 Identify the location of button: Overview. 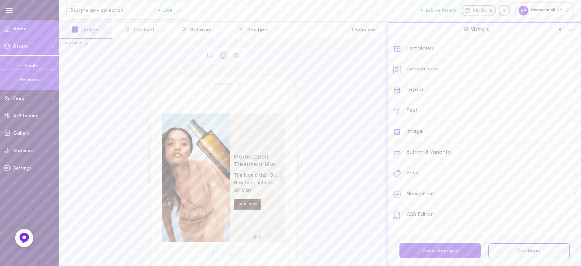
(363, 30).